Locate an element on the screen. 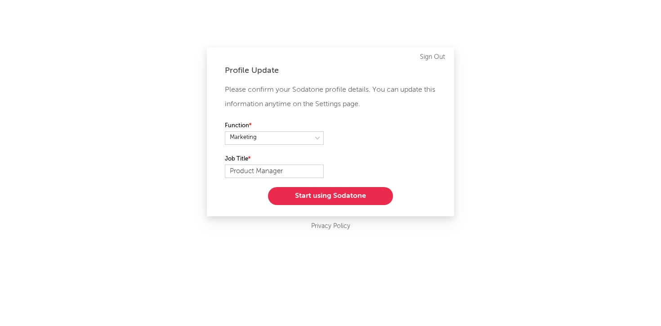  p: Please confirm your Sodatone profile details. You can update this information anytime on the Sett... is located at coordinates (331, 97).